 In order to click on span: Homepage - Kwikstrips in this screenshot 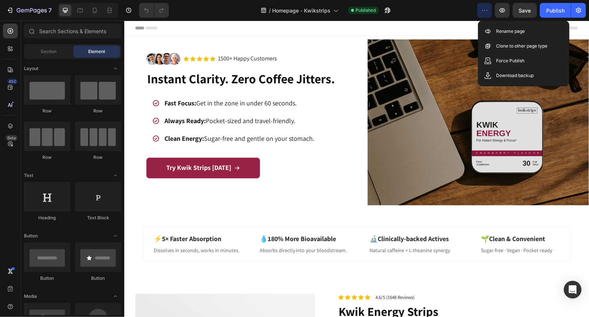, I will do `click(301, 10)`.